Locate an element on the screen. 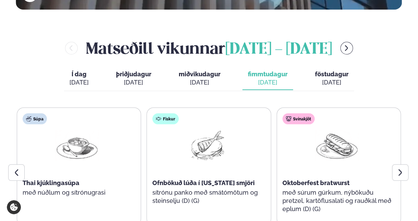  p: með súrum gúrkum, nýbökuðu pretzel, kartöflusalati og rauðkál með eplum (D) (G) is located at coordinates (337, 201).